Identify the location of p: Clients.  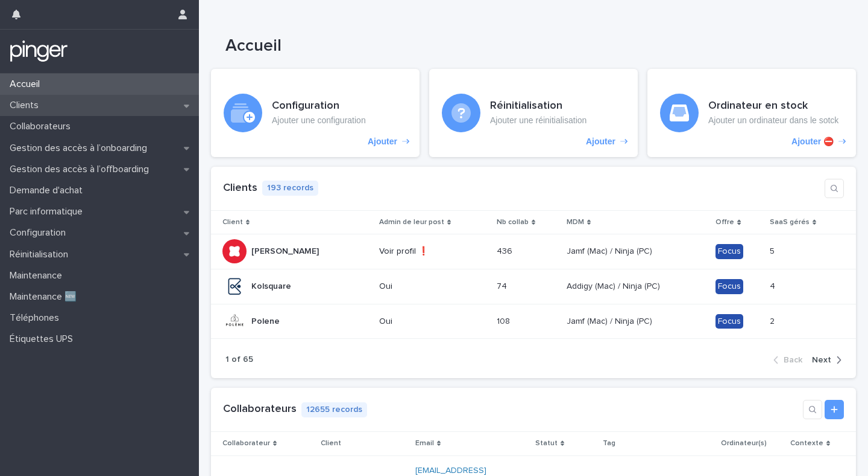
(27, 105).